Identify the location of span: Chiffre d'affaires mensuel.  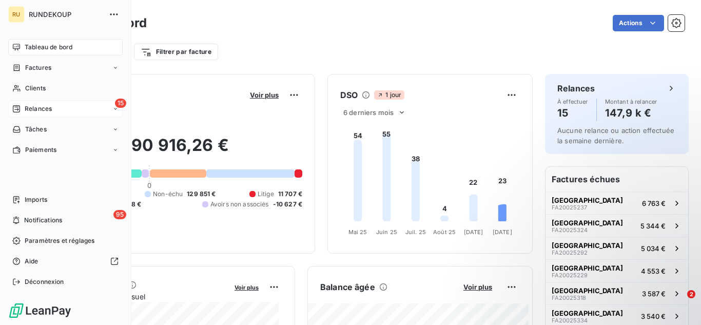
(143, 296).